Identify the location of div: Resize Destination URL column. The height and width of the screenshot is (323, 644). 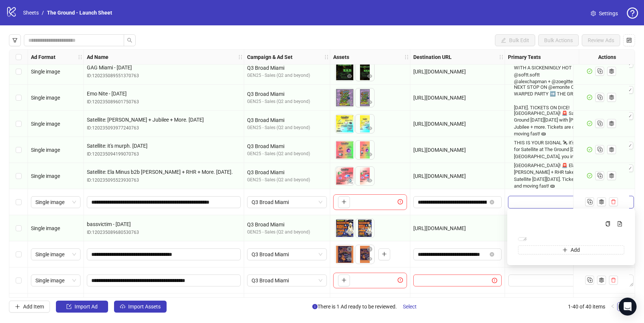
(503, 56).